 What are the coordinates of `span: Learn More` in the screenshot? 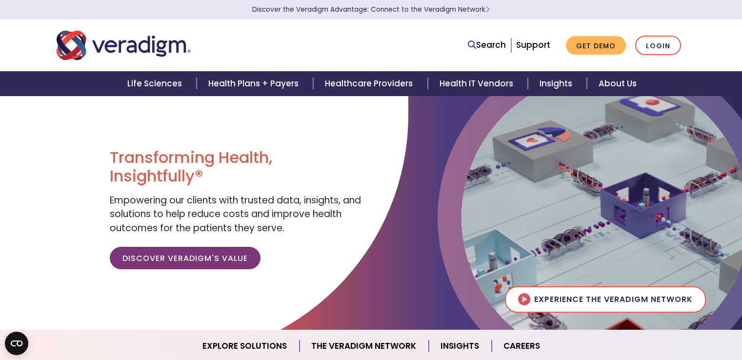 It's located at (487, 9).